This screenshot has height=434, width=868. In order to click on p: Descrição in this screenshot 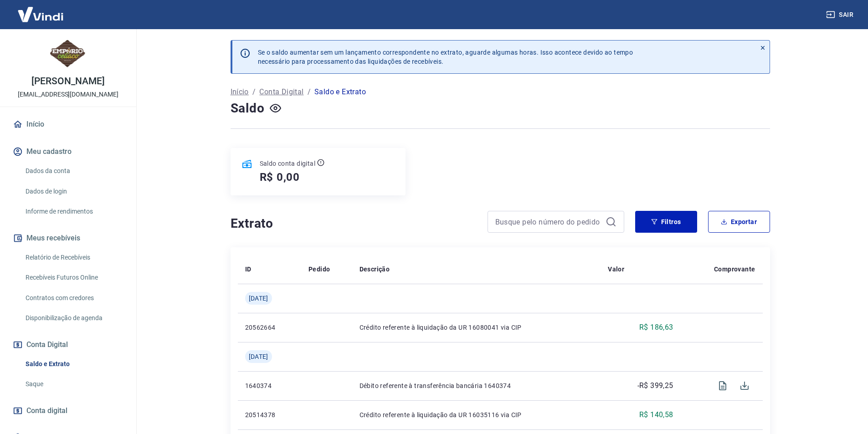, I will do `click(375, 269)`.